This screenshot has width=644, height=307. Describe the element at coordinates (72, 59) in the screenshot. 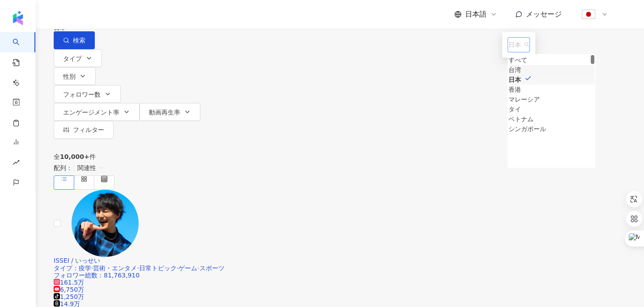

I see `span: タイプ` at that location.